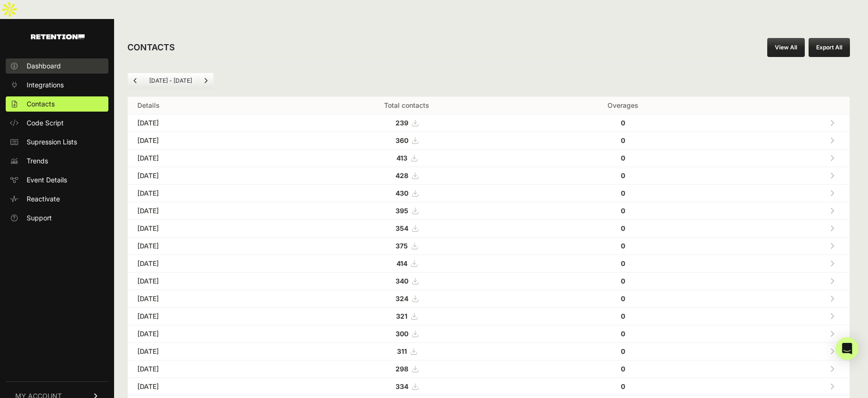 The height and width of the screenshot is (398, 868). What do you see at coordinates (151, 48) in the screenshot?
I see `h2: CONTACTS` at bounding box center [151, 48].